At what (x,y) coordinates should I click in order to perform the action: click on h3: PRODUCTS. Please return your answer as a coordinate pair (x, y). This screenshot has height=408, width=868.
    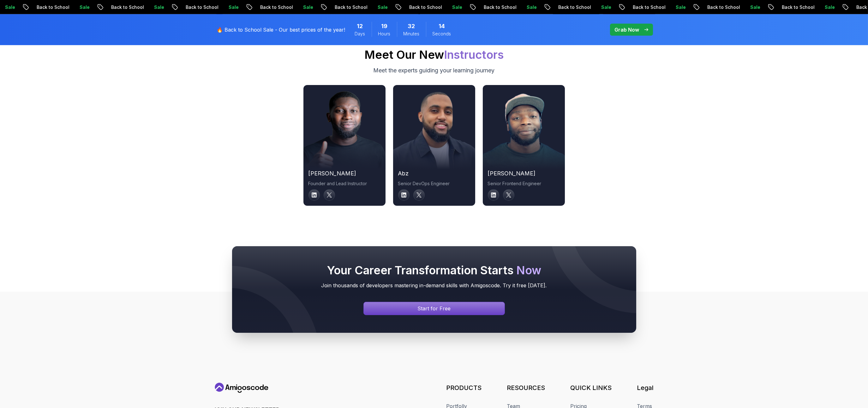
    Looking at the image, I should click on (465, 387).